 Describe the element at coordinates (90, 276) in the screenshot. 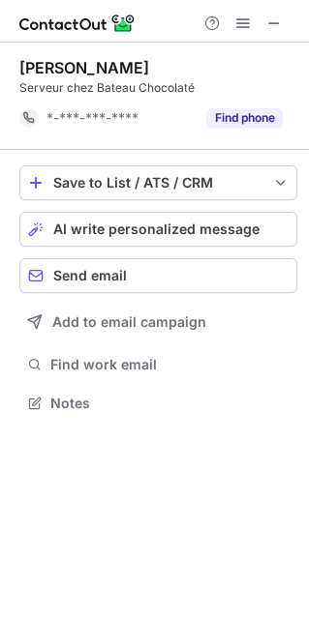

I see `span: Send email` at that location.